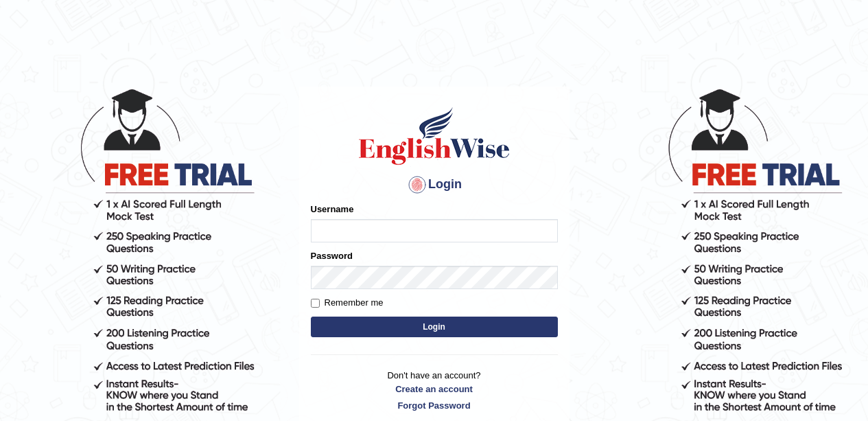 This screenshot has height=421, width=868. I want to click on a: Forgot Password, so click(434, 405).